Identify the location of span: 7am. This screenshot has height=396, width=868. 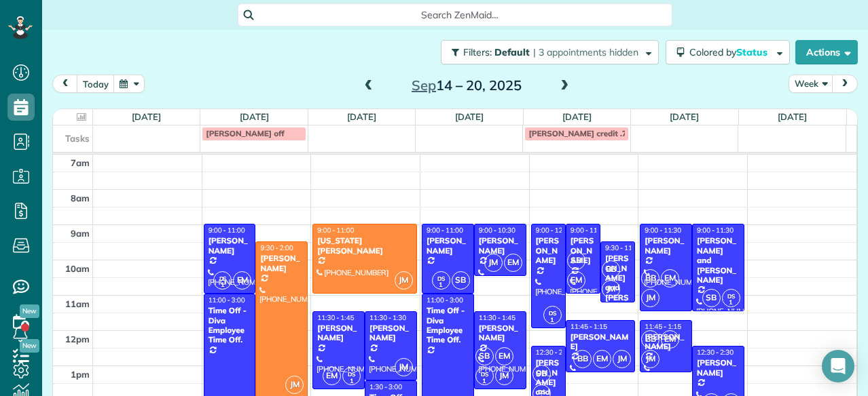
(80, 163).